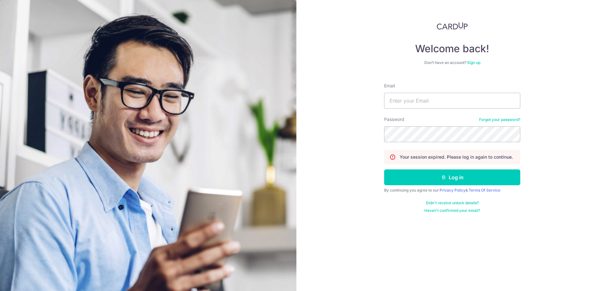 The image size is (608, 291). I want to click on a: Didn't receive unlock details?, so click(452, 203).